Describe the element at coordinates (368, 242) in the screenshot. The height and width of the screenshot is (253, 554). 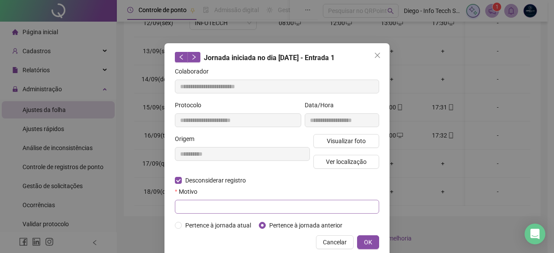
I see `button: OK` at that location.